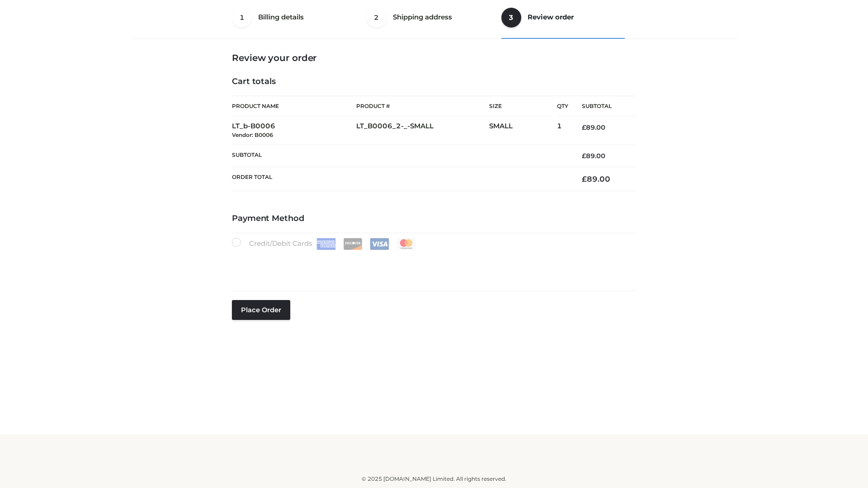  Describe the element at coordinates (423, 106) in the screenshot. I see `th: Product #` at that location.